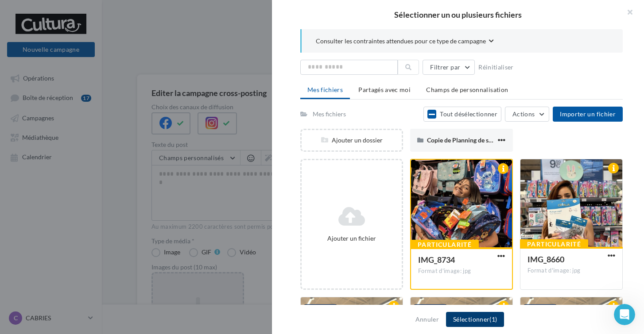  What do you see at coordinates (527, 114) in the screenshot?
I see `button: Actions` at bounding box center [527, 114].